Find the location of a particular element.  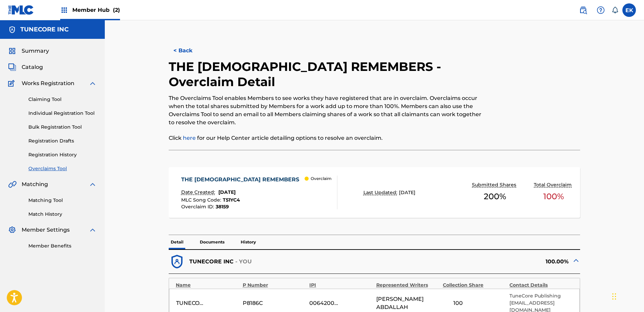

span: T51YC4 is located at coordinates (231, 200).